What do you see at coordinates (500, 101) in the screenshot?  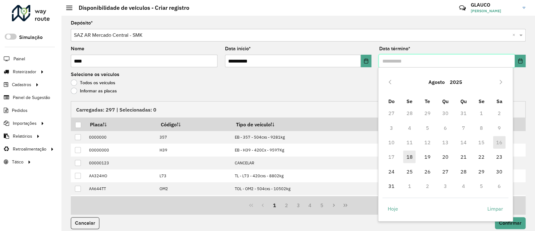 I see `span: Sa` at bounding box center [500, 101].